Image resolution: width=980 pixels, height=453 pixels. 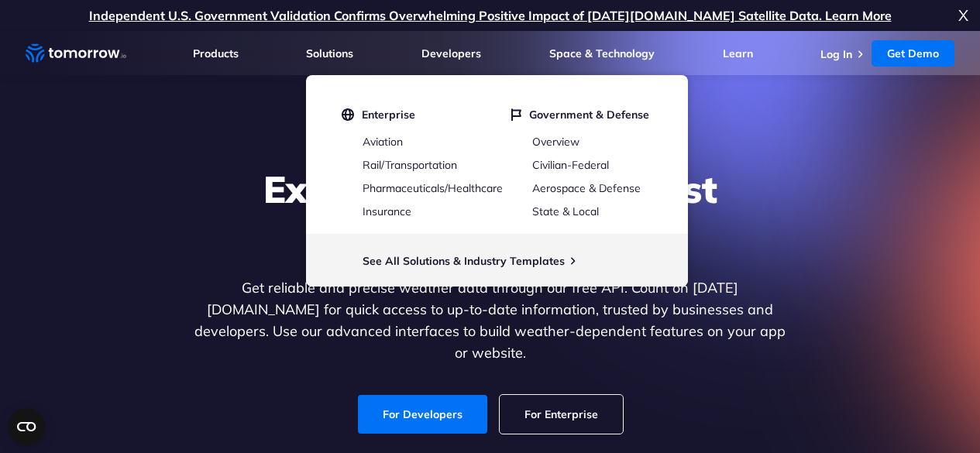 What do you see at coordinates (516, 114) in the screenshot?
I see `img: flag.svg` at bounding box center [516, 114].